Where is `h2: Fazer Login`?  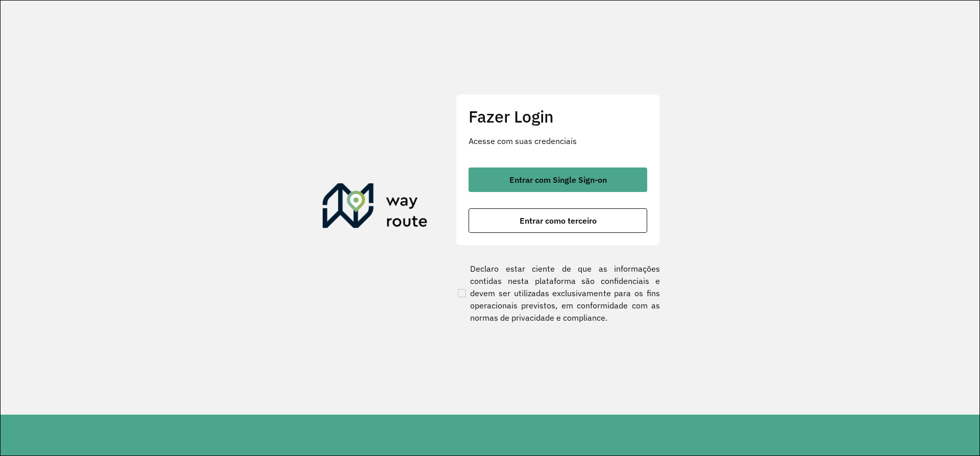
h2: Fazer Login is located at coordinates (558, 117).